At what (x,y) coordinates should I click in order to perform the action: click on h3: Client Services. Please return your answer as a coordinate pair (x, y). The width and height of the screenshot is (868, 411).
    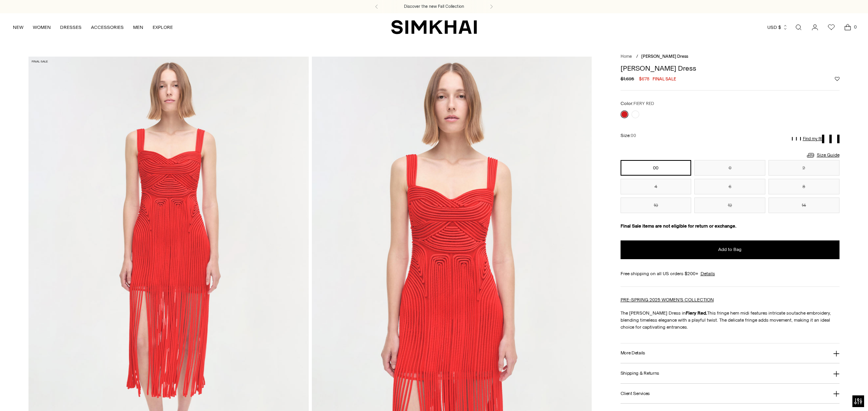
    Looking at the image, I should click on (635, 393).